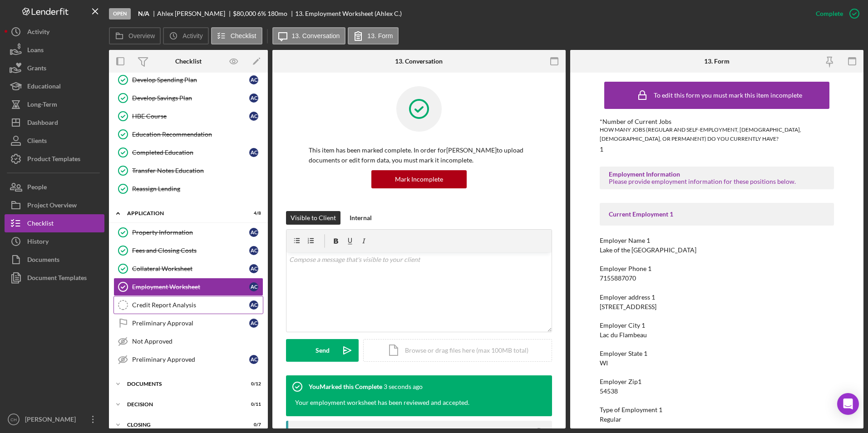 This screenshot has height=433, width=868. What do you see at coordinates (55, 260) in the screenshot?
I see `a: Documents` at bounding box center [55, 260].